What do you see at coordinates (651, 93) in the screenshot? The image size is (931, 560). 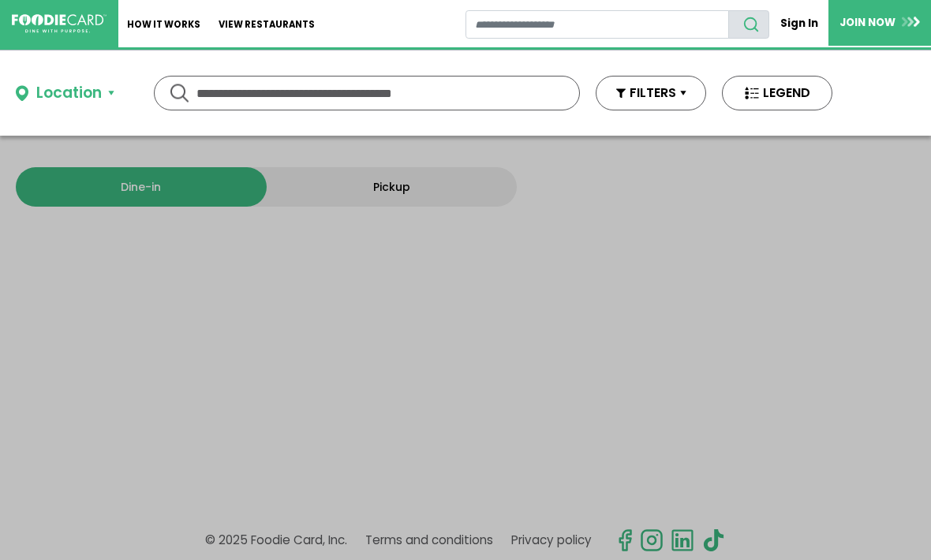 I see `button: FILTERS` at bounding box center [651, 93].